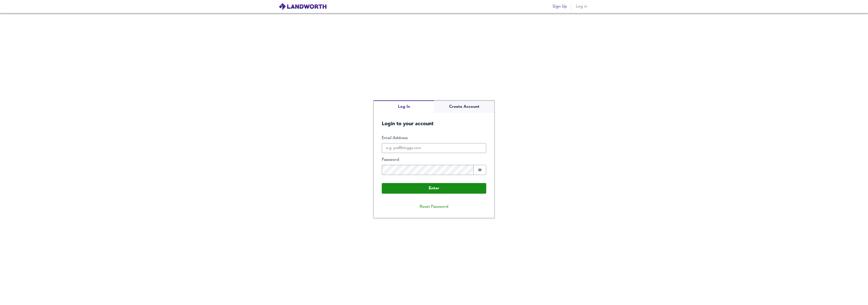  Describe the element at coordinates (434, 148) in the screenshot. I see `input: e.g. joe@bloggs.com` at that location.